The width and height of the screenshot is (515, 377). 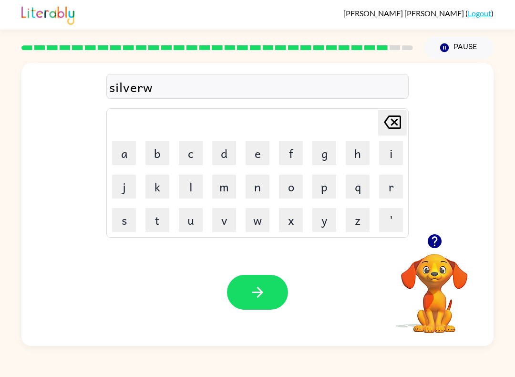 What do you see at coordinates (124, 153) in the screenshot?
I see `button: a` at bounding box center [124, 153].